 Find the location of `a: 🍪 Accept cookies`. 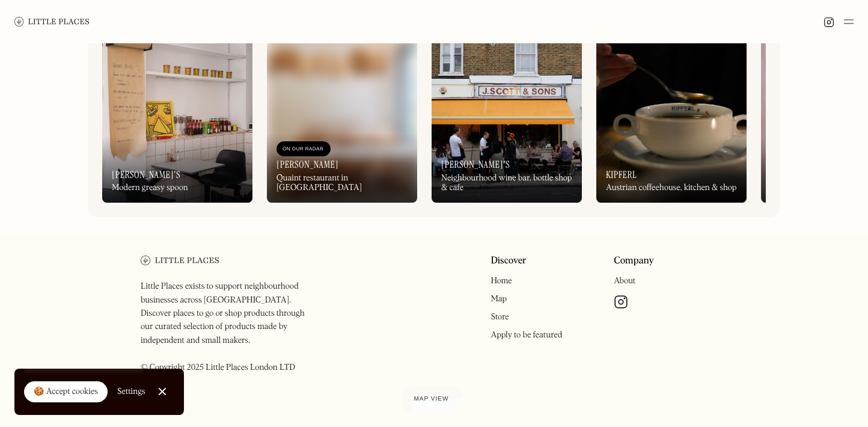

a: 🍪 Accept cookies is located at coordinates (66, 392).